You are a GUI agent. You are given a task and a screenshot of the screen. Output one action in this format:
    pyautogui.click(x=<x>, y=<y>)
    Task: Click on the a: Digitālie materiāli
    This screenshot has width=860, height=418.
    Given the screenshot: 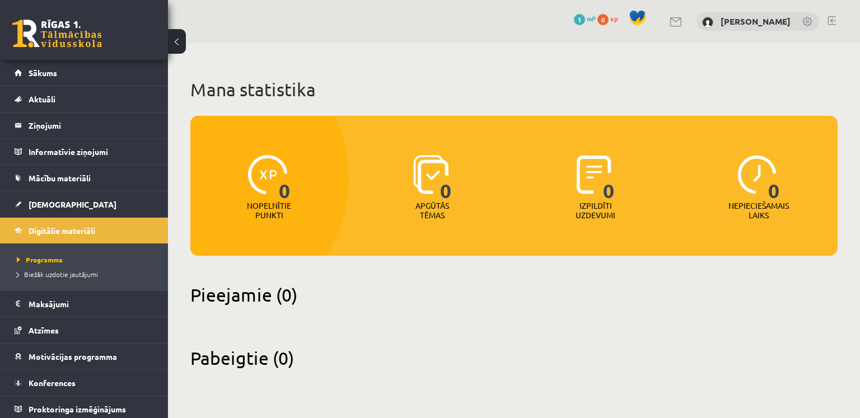 What is the action you would take?
    pyautogui.click(x=84, y=231)
    